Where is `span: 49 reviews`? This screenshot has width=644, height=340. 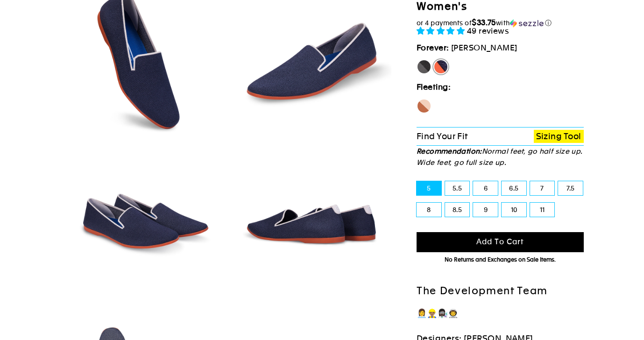
span: 49 reviews is located at coordinates (488, 31).